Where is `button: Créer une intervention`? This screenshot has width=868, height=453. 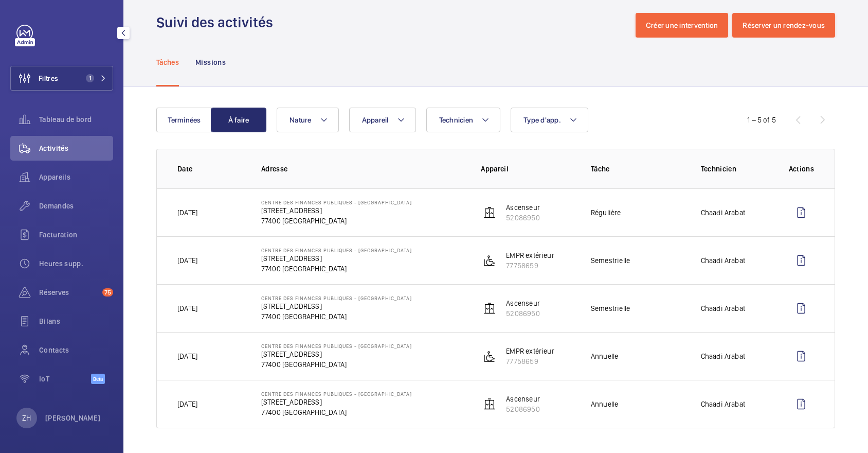 button: Créer une intervention is located at coordinates (682, 25).